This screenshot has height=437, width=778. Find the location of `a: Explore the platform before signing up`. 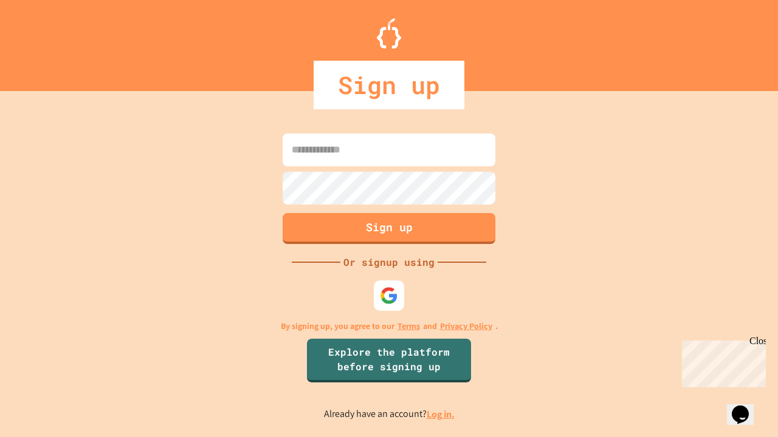

a: Explore the platform before signing up is located at coordinates (389, 361).